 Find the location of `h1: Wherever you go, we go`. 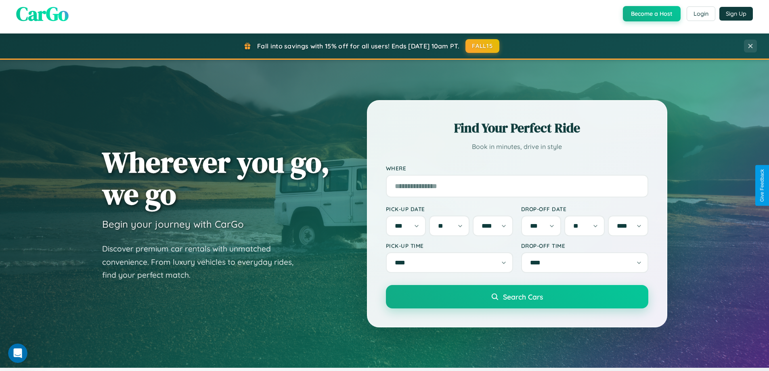

h1: Wherever you go, we go is located at coordinates (216, 178).